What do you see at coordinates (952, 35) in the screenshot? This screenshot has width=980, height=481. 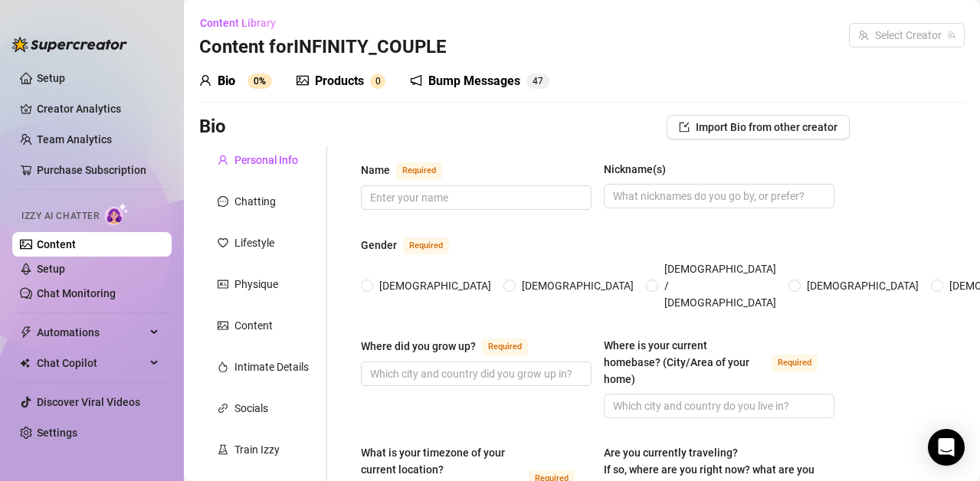 I see `span: team` at bounding box center [952, 35].